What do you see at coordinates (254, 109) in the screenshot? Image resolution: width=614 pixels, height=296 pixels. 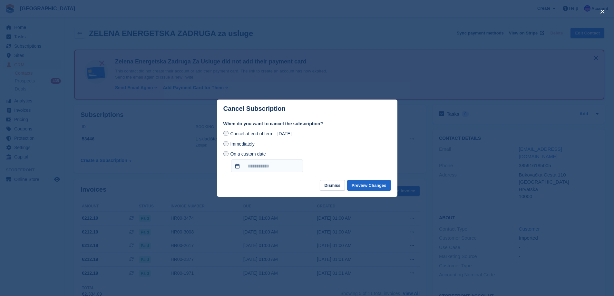 I see `p: Cancel Subscription` at bounding box center [254, 109].